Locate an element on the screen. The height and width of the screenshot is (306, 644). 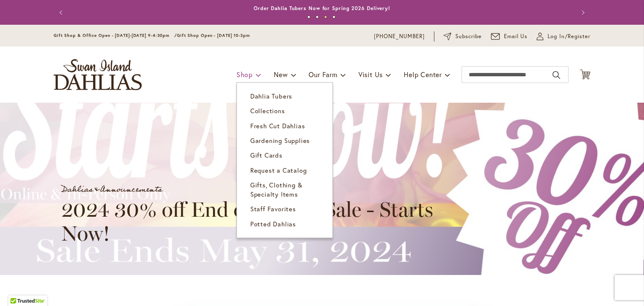
span: Fresh Cut Dahlias is located at coordinates (277, 126).